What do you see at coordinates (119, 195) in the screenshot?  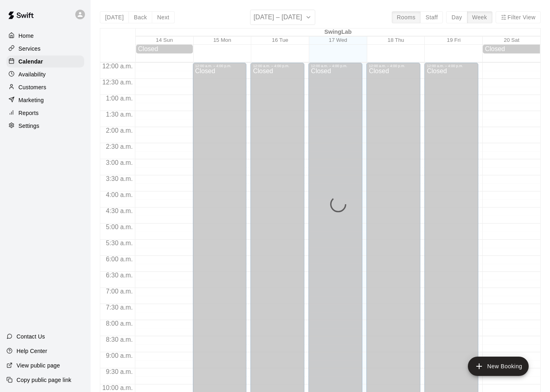 I see `span: 4:00 a.m.` at bounding box center [119, 195].